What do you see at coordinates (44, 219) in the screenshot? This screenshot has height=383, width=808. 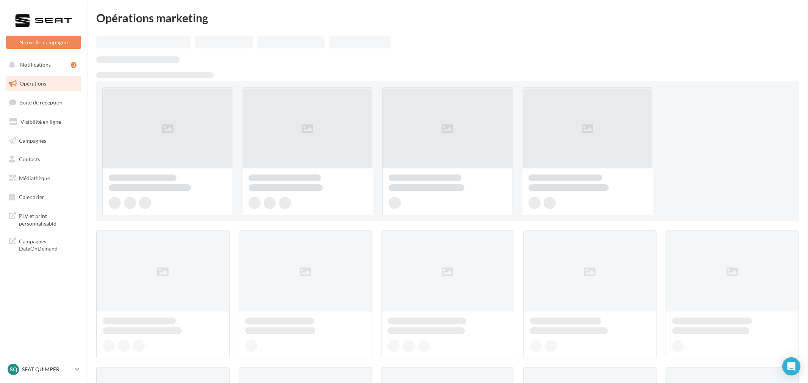 I see `a: PLV et print personnalisable` at bounding box center [44, 219].